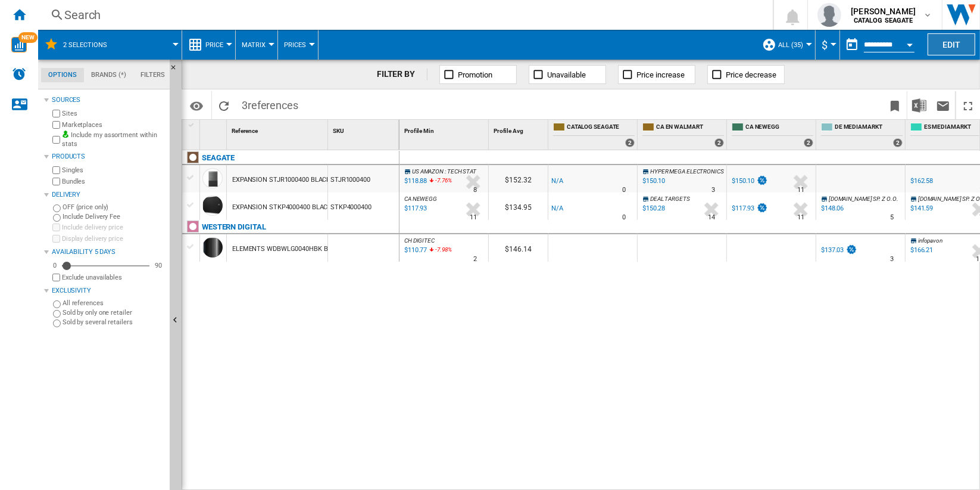  I want to click on div: Prices, so click(298, 45).